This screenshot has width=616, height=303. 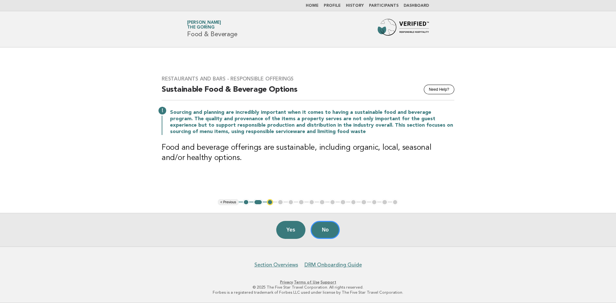 I want to click on p: Forbes is a registered trademark of Forbes LLC used under license by The Five Star Travel Corpora..., so click(x=308, y=293).